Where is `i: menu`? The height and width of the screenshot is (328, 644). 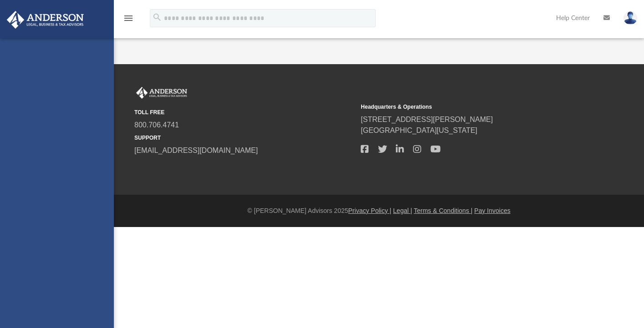
i: menu is located at coordinates (128, 18).